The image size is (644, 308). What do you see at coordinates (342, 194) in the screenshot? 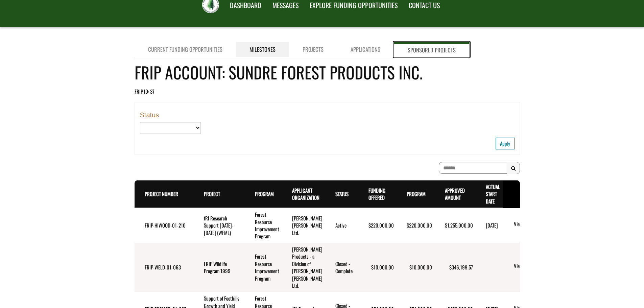
I see `a: Status` at bounding box center [342, 194].